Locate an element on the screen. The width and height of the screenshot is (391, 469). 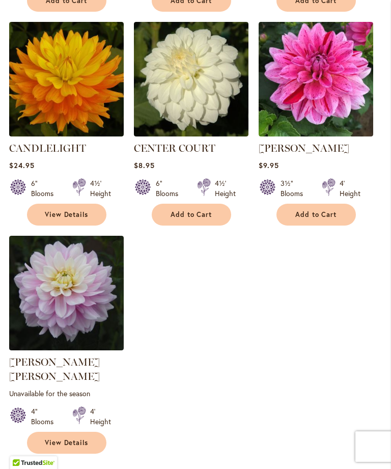
span: $9.95 is located at coordinates (269, 165).